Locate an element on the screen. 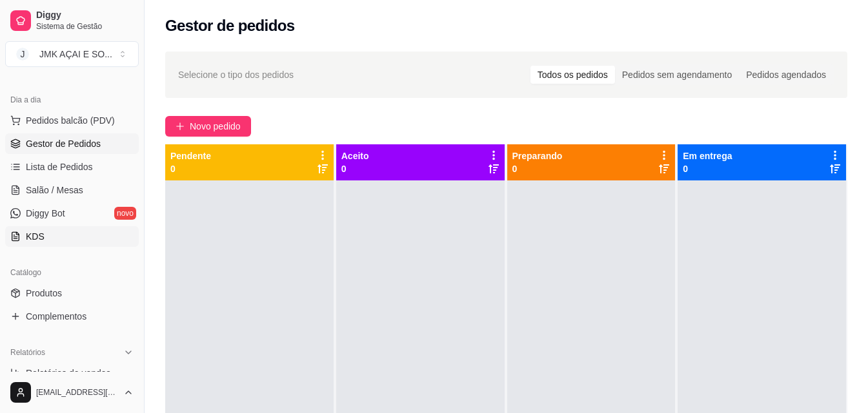 The image size is (868, 413). div: Dia a dia is located at coordinates (71, 100).